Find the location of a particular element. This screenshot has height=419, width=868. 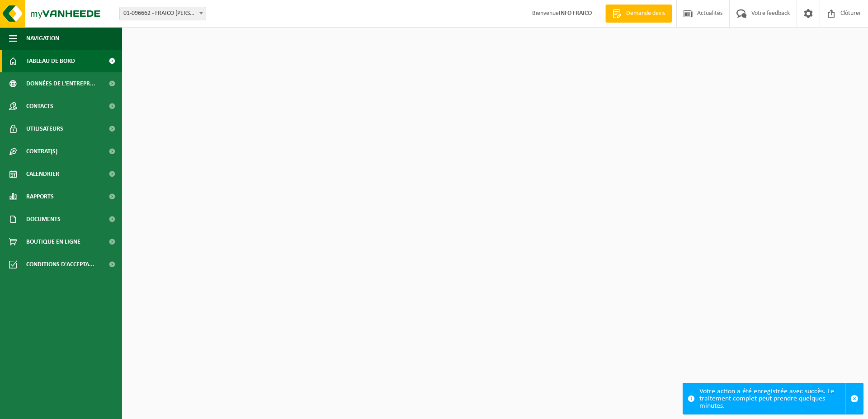

span: Conditions d'accepta... is located at coordinates (60, 265).